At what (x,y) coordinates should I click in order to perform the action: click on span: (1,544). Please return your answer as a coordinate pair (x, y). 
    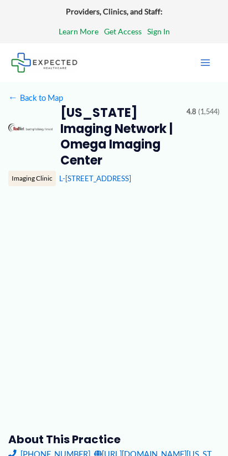
    Looking at the image, I should click on (209, 112).